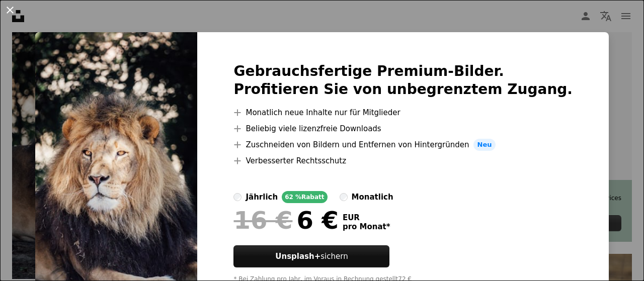  What do you see at coordinates (343, 197) in the screenshot?
I see `input: monatlich` at bounding box center [343, 197].